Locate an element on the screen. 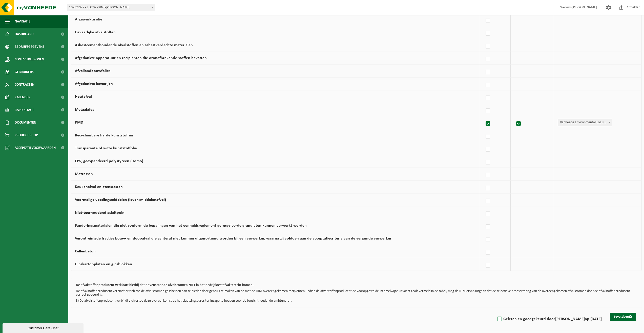  label: Cellenbeton is located at coordinates (85, 251).